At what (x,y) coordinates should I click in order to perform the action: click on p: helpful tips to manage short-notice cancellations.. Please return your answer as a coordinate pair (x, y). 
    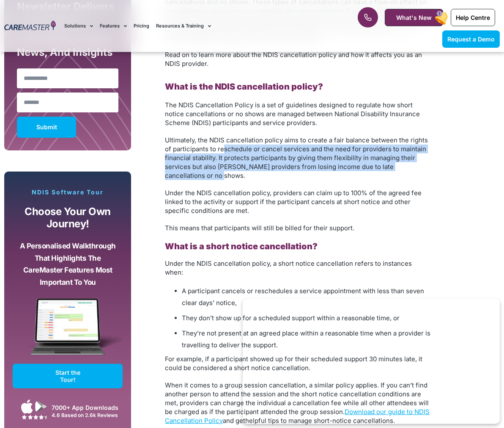
    Looking at the image, I should click on (298, 403).